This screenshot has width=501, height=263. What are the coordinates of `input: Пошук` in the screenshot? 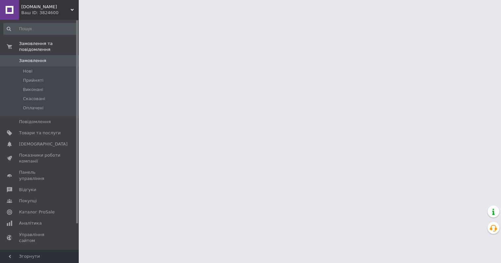 It's located at (40, 29).